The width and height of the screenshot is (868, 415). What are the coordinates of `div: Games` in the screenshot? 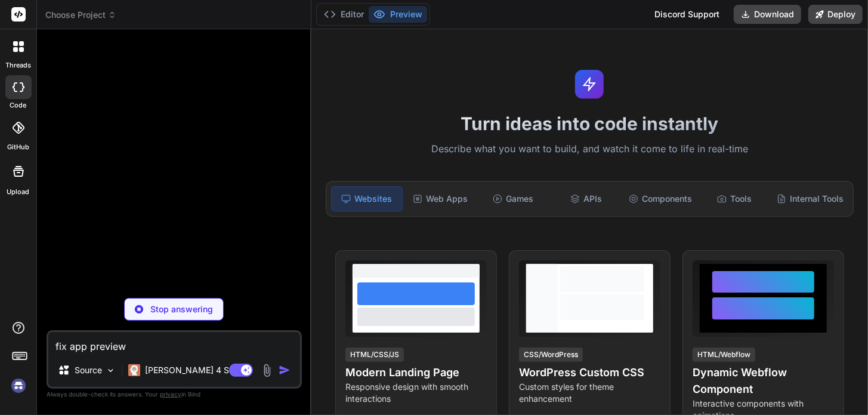 It's located at (513, 199).